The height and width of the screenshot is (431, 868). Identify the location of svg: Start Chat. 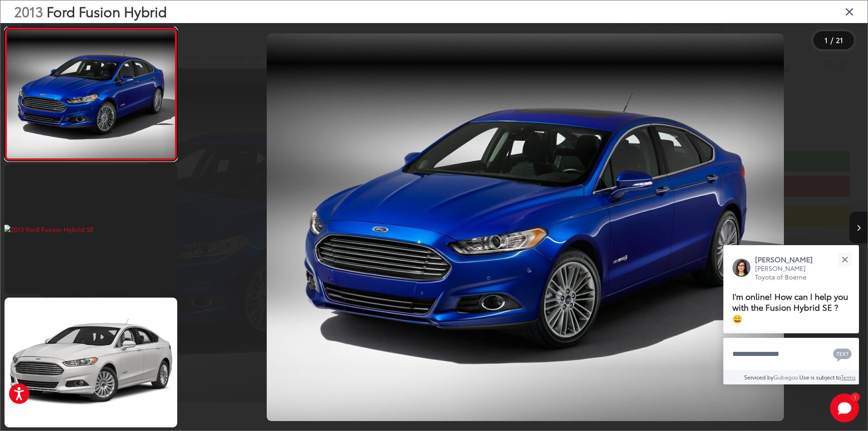
(844, 408).